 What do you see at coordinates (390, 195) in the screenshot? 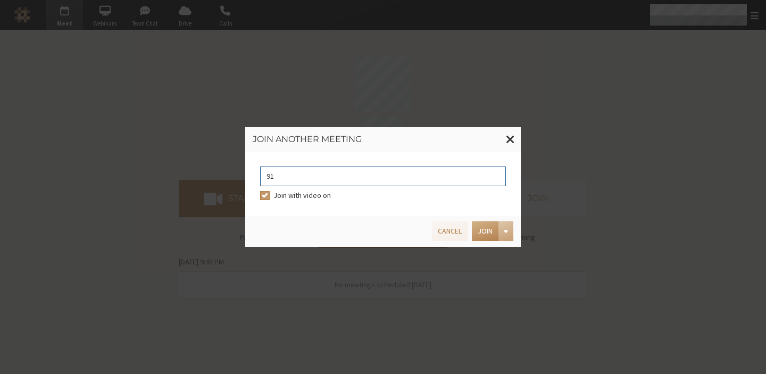
I see `label: Join with video on` at bounding box center [390, 195].